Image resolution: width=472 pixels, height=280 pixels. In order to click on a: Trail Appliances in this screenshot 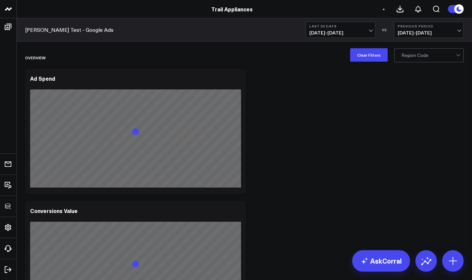, I will do `click(232, 9)`.